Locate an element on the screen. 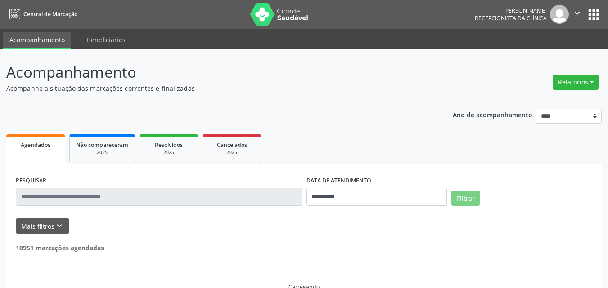  span: Resolvidos is located at coordinates (169, 145).